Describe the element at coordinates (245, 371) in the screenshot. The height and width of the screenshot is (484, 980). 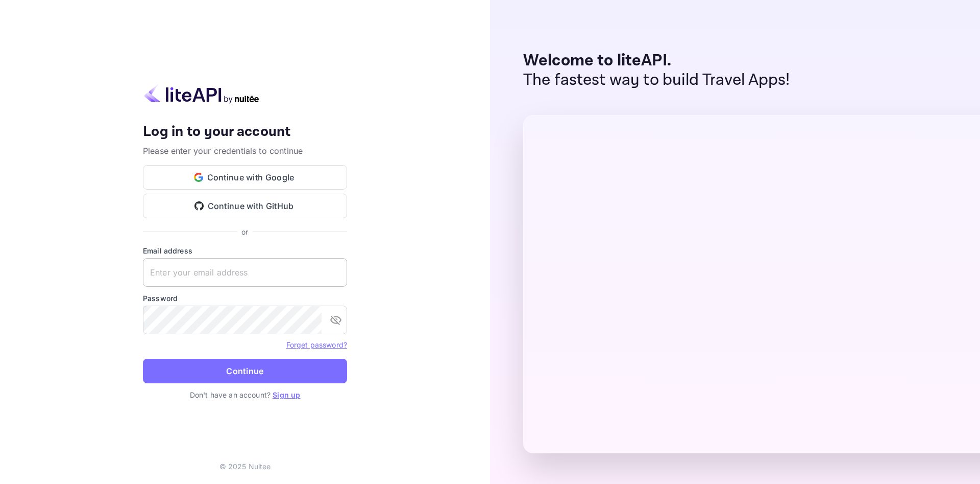
I see `button: Continue` at that location.